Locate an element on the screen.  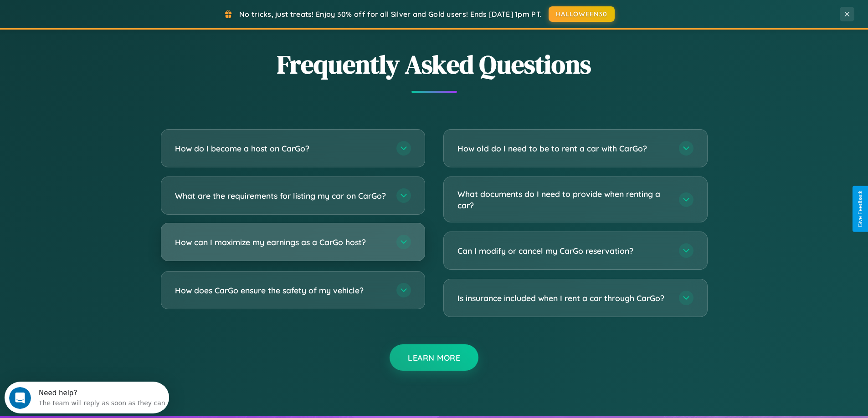
h2: Frequently Asked Questions is located at coordinates (434, 64).